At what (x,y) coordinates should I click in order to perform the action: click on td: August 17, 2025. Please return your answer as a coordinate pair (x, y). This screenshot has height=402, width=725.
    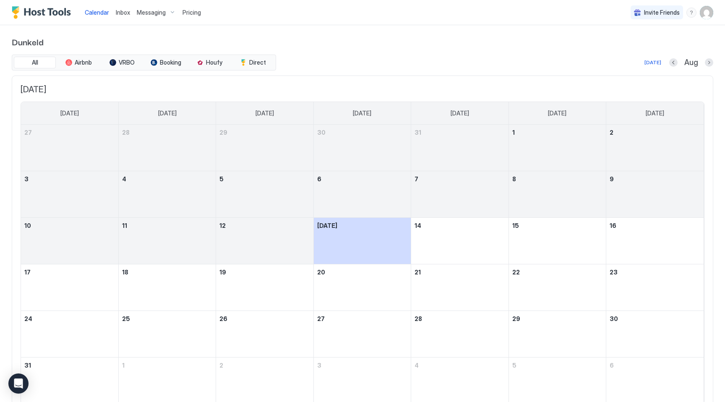
    Looking at the image, I should click on (70, 287).